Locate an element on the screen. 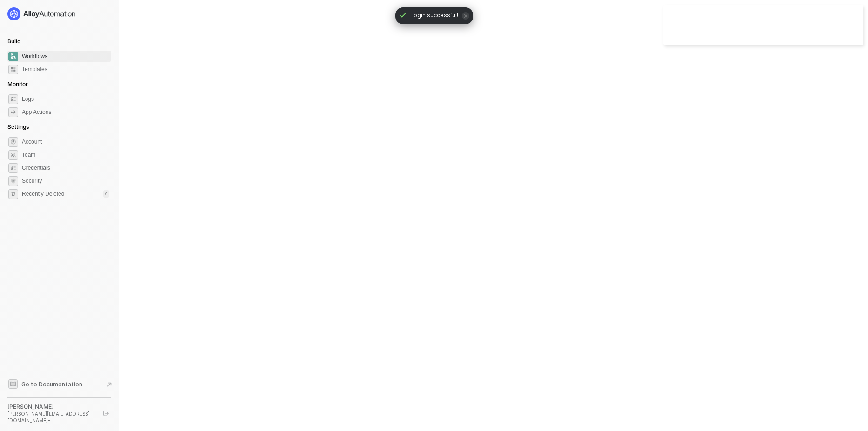 This screenshot has width=868, height=431. img: logo is located at coordinates (42, 14).